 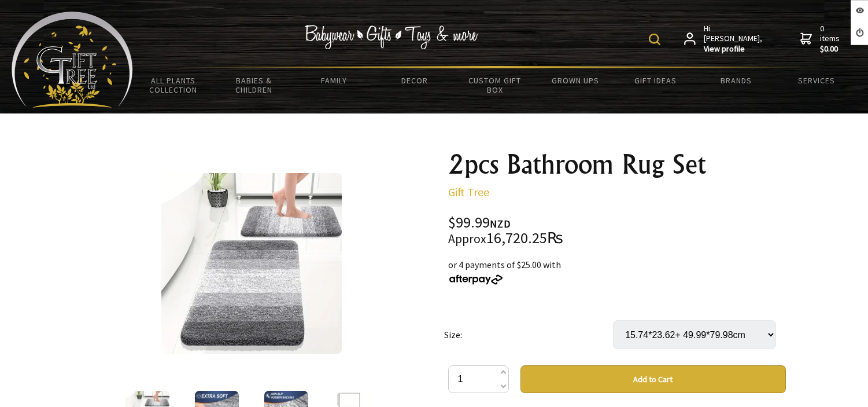 What do you see at coordinates (653, 379) in the screenshot?
I see `button: Add to Cart` at bounding box center [653, 379].